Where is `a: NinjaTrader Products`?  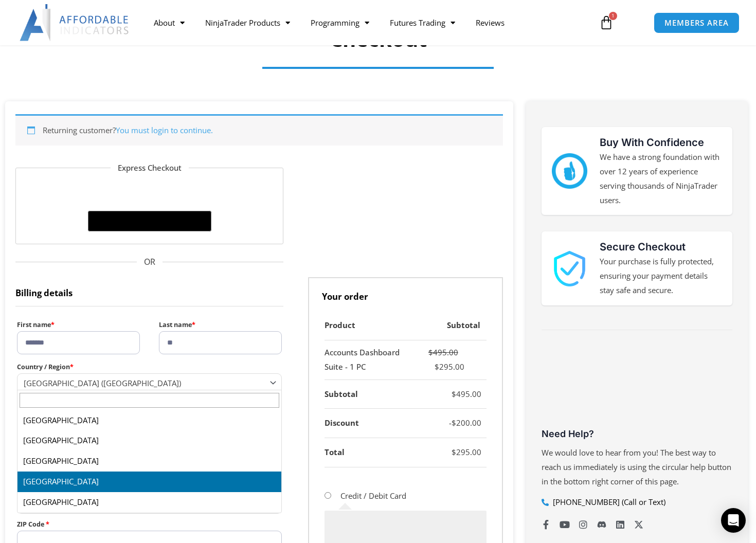
a: NinjaTrader Products is located at coordinates (248, 23).